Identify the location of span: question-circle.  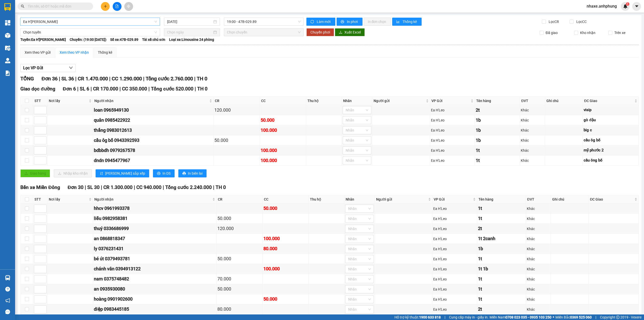
(7, 289).